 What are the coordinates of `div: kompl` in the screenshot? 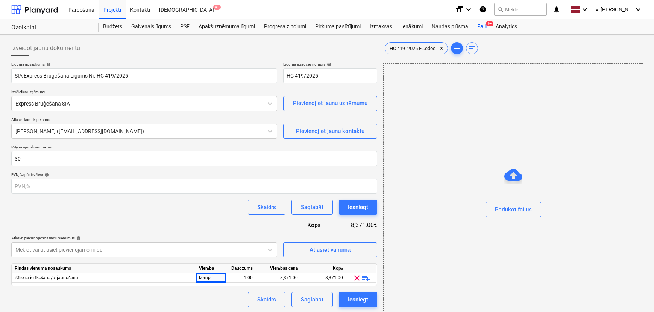 It's located at (211, 277).